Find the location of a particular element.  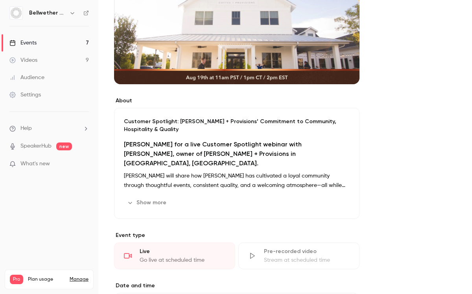

div: Settings is located at coordinates (25, 95).